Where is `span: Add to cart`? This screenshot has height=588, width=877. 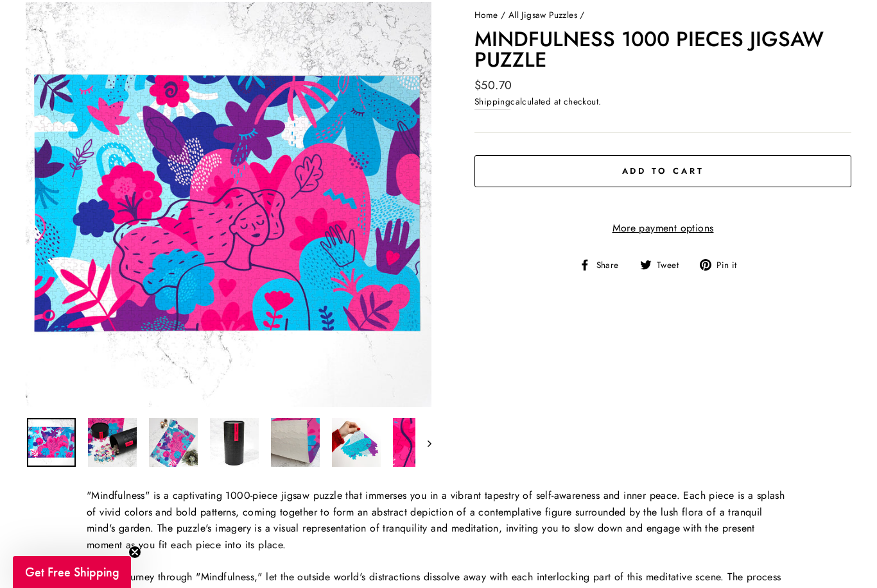
span: Add to cart is located at coordinates (663, 170).